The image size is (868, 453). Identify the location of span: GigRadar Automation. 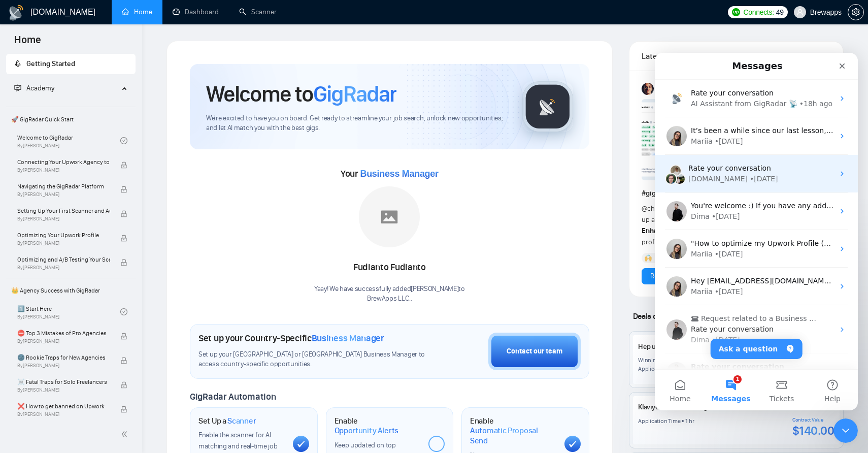
(233, 397).